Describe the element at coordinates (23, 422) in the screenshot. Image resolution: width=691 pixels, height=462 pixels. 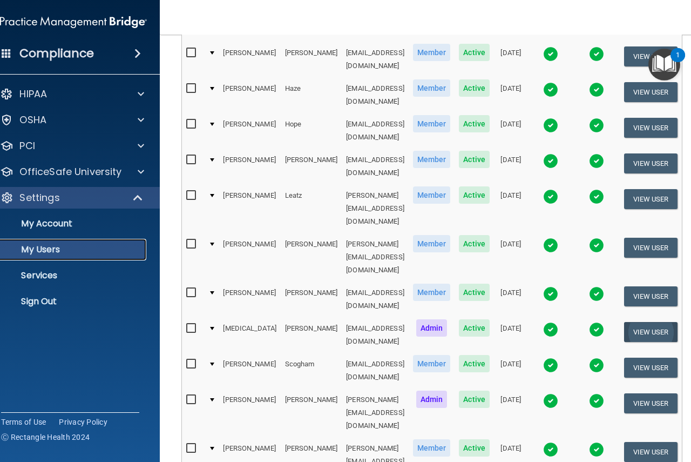
I see `a: Terms of Use` at that location.